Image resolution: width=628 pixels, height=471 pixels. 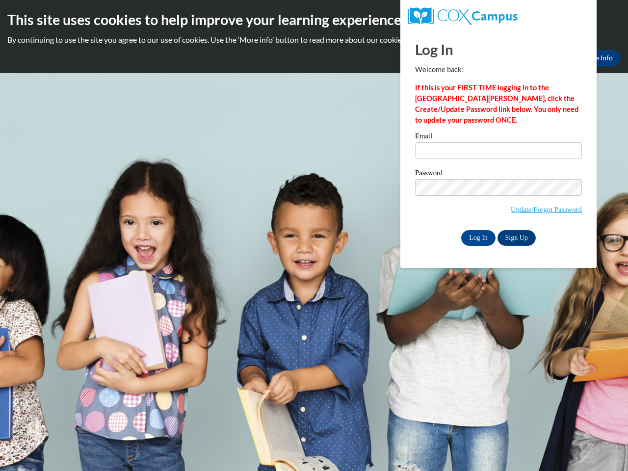 What do you see at coordinates (463, 16) in the screenshot?
I see `img: COX Campus` at bounding box center [463, 16].